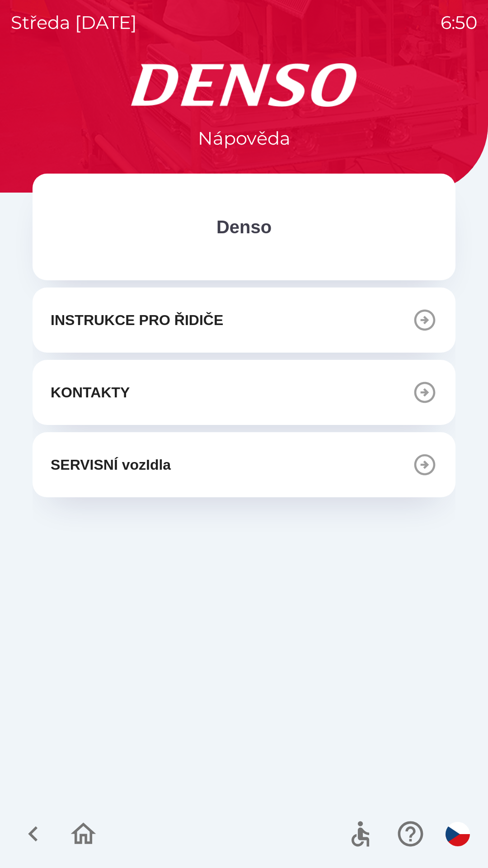 The image size is (488, 868). I want to click on p: Nápověda, so click(244, 138).